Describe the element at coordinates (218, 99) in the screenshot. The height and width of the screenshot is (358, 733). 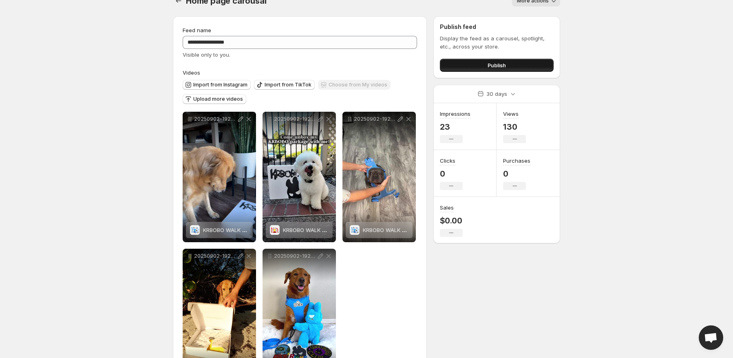
I see `span: Upload more videos` at that location.